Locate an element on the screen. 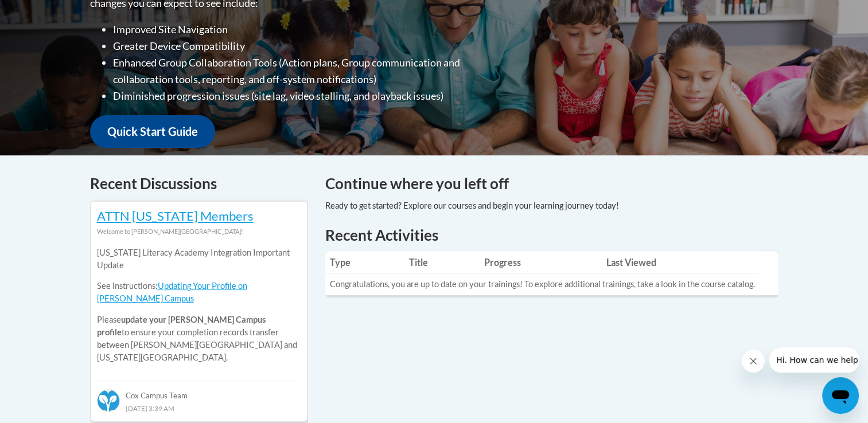 Image resolution: width=868 pixels, height=423 pixels. a: Quick Start Guide is located at coordinates (152, 131).